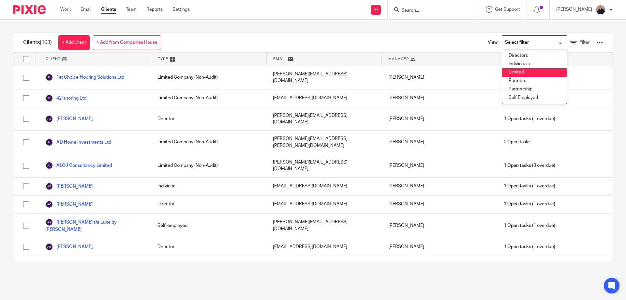  I want to click on a: Settings, so click(181, 9).